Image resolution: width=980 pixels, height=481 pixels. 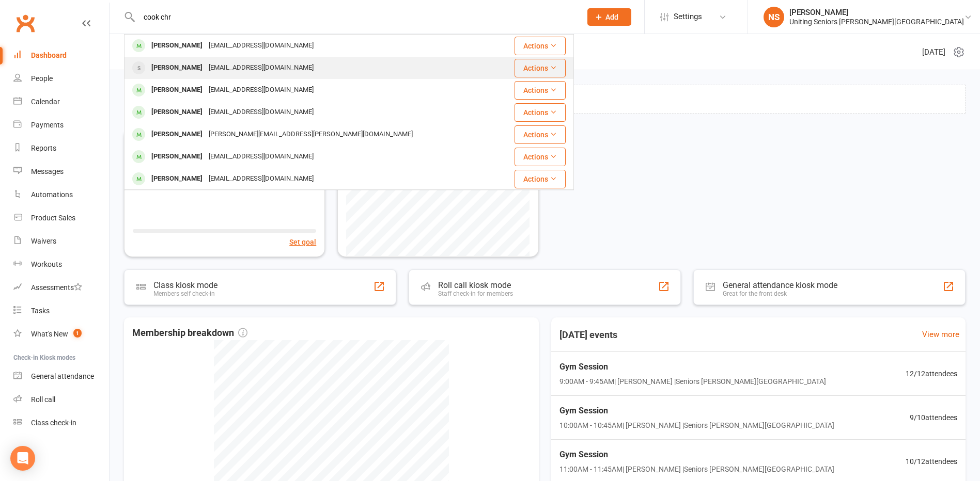 What do you see at coordinates (47, 125) in the screenshot?
I see `div: Payments` at bounding box center [47, 125].